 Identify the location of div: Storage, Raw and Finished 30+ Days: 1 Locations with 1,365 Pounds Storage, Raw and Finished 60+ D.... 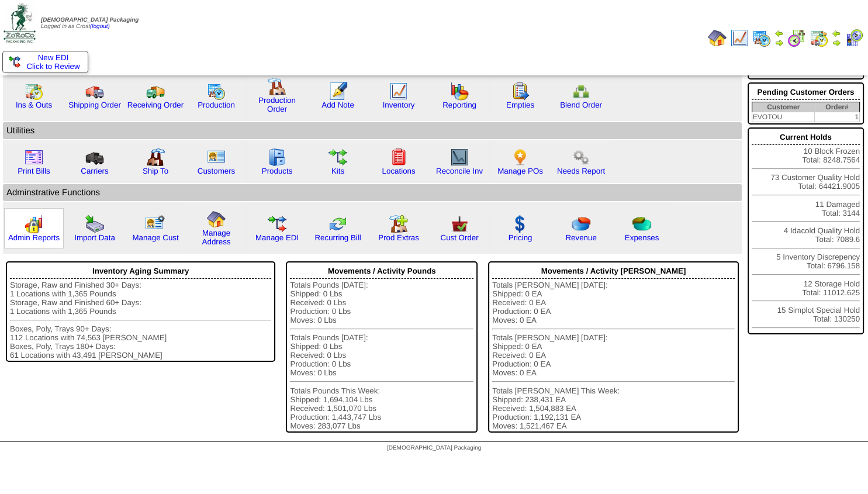
(141, 320).